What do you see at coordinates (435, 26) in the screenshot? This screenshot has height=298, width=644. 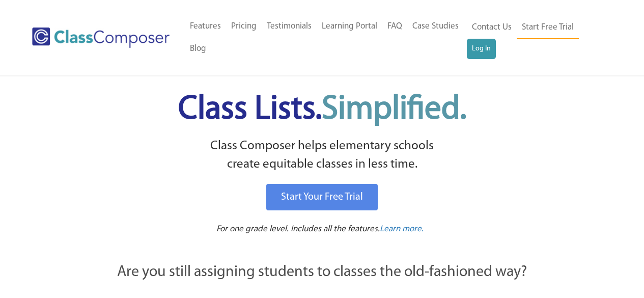 I see `a: Case Studies` at bounding box center [435, 26].